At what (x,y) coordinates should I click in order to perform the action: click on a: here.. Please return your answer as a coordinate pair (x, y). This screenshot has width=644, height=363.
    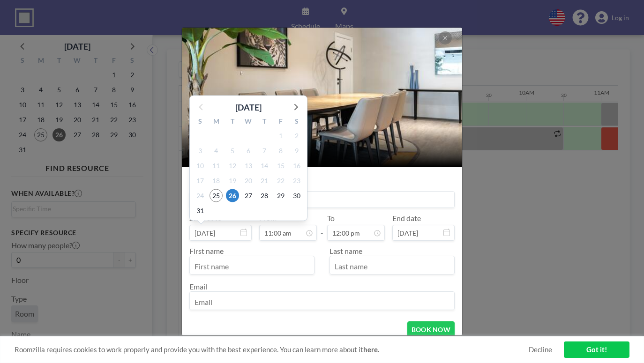
    Looking at the image, I should click on (371, 350).